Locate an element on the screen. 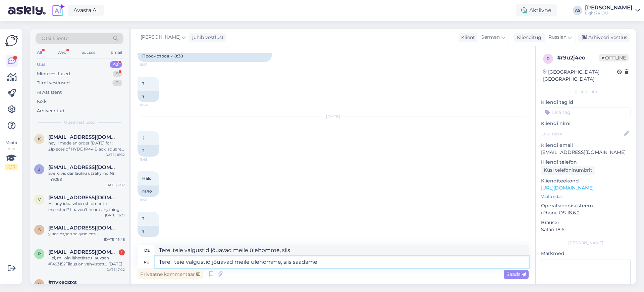  p: Operatsioonisüsteem is located at coordinates (585, 205).